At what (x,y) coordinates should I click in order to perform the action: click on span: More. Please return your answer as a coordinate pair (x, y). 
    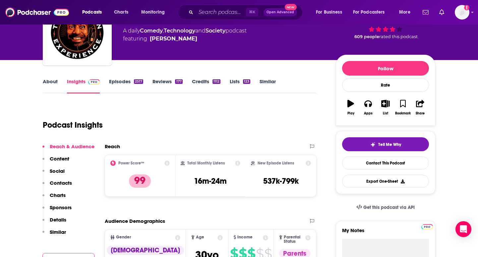
    Looking at the image, I should click on (405, 12).